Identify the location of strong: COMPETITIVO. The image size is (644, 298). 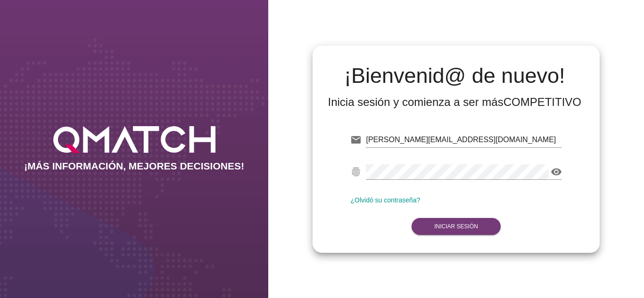
(542, 102).